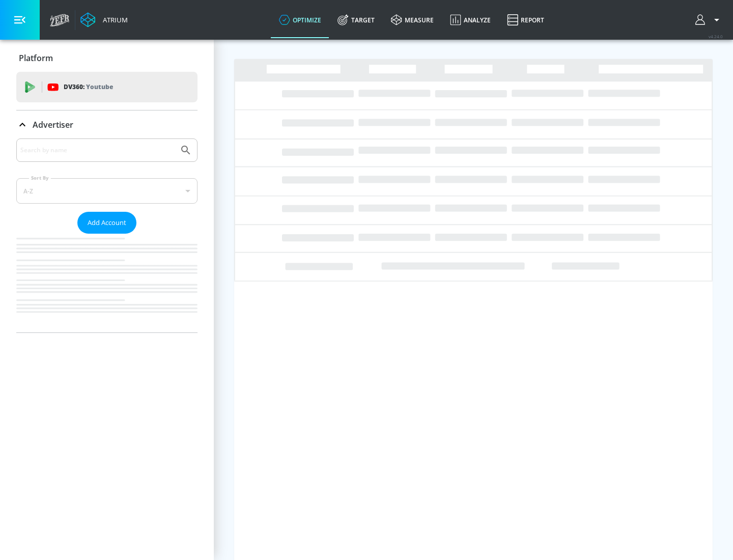 This screenshot has width=733, height=560. Describe the element at coordinates (107, 222) in the screenshot. I see `span: Add Account` at that location.